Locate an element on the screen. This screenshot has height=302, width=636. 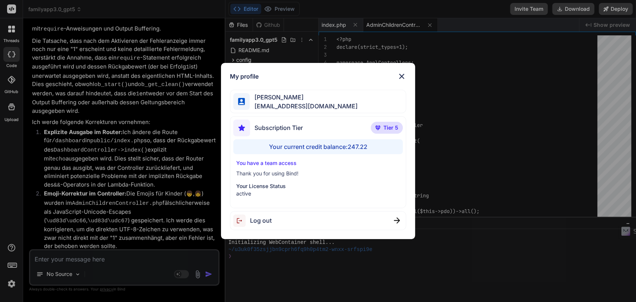
img: profile is located at coordinates (242, 101).